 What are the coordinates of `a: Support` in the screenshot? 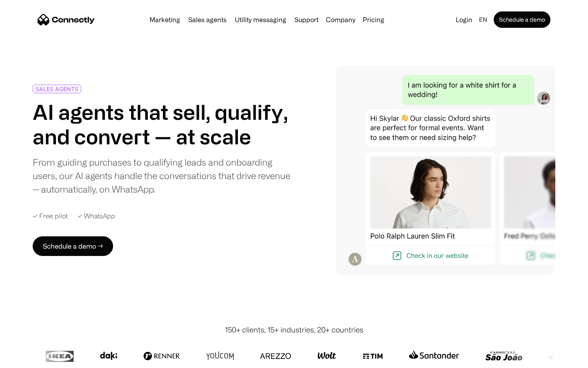 It's located at (306, 19).